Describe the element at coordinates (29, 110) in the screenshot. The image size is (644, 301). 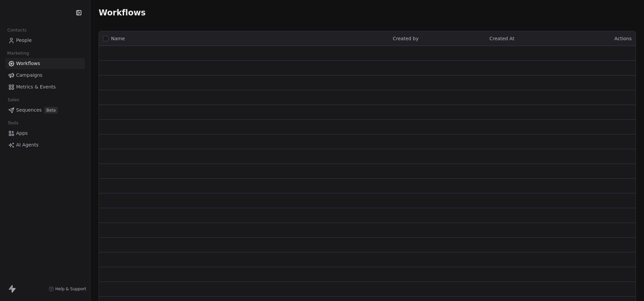
I see `span: Sequences` at that location.